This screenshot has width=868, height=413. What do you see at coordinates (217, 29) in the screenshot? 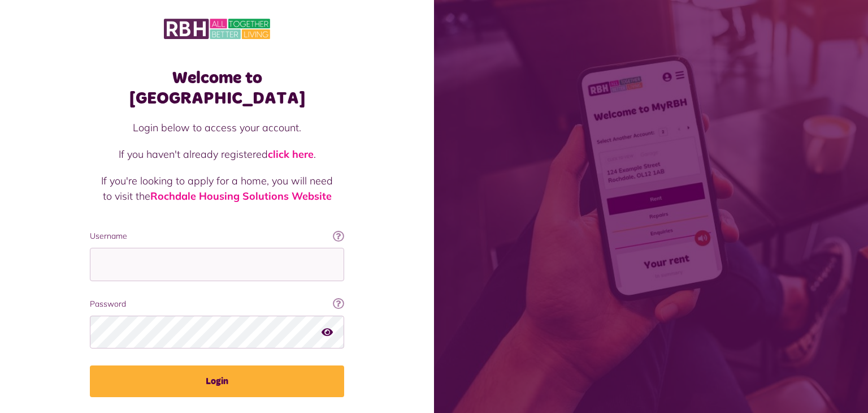
I see `img: MyRBH` at bounding box center [217, 29].